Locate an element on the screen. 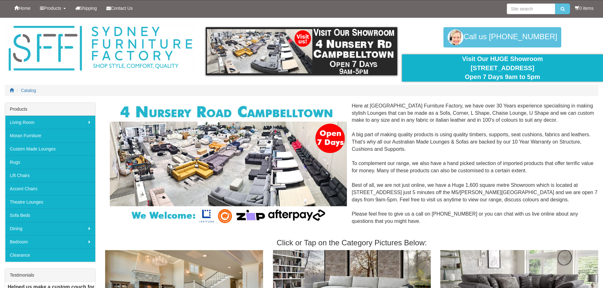  a: Contact Us is located at coordinates (119, 8).